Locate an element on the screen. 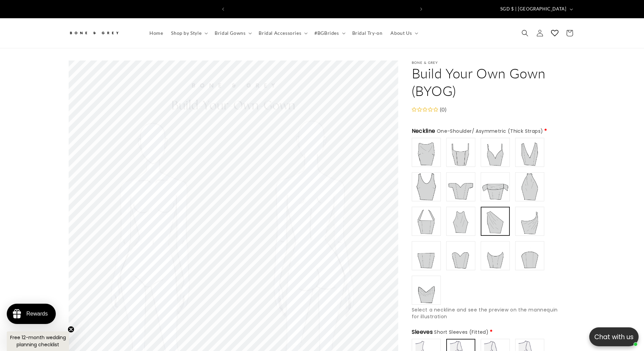 This screenshot has width=644, height=351. img: https://cdn.shopify.com/s/files/1/0750/3832/7081/files/v_neck_thin_straps_4722d919-4ab4-454d-8566... is located at coordinates (495, 153).